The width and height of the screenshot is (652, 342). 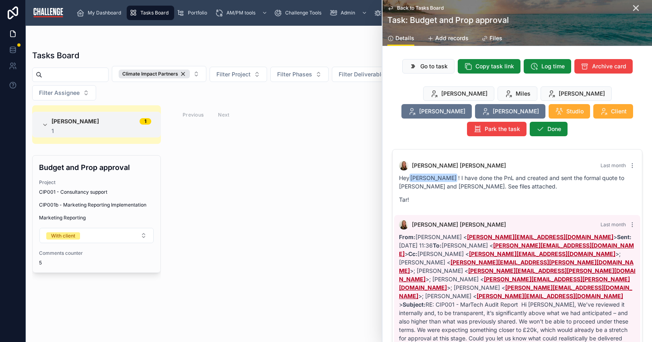 What do you see at coordinates (299, 13) in the screenshot?
I see `a: Challenge Tools` at bounding box center [299, 13].